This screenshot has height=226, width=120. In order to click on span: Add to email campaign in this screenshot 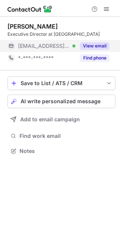, I will do `click(50, 119)`.